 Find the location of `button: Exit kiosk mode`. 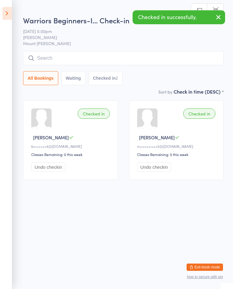

button: Exit kiosk mode is located at coordinates (204, 267).